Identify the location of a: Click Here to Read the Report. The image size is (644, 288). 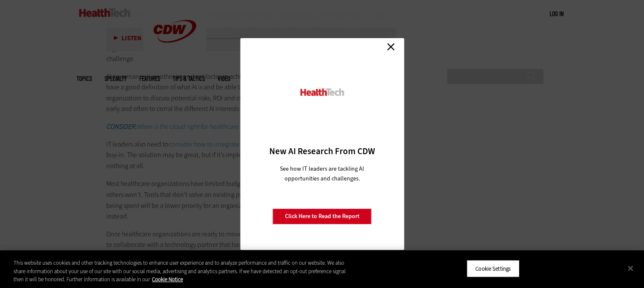
(322, 217).